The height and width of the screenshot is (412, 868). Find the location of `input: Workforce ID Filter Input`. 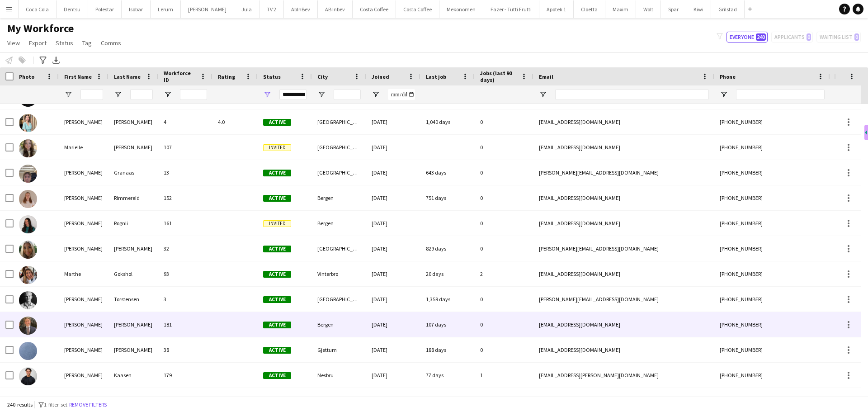

input: Workforce ID Filter Input is located at coordinates (194, 95).